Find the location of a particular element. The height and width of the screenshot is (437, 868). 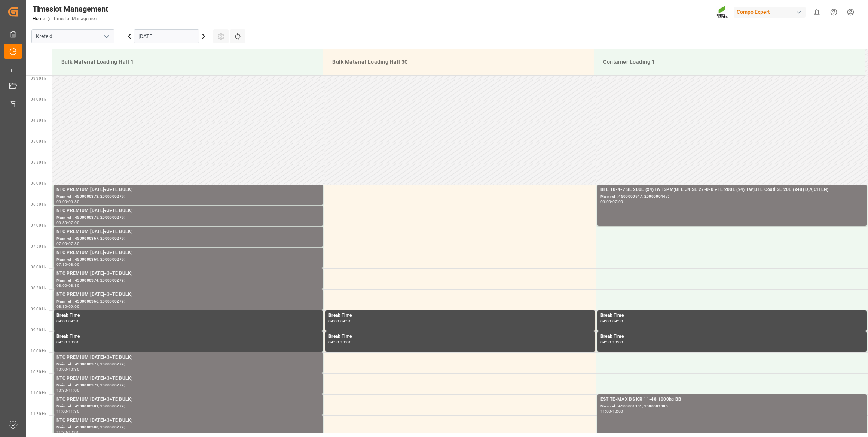

div: Main ref : 4500000379, 2000000279; is located at coordinates (188, 385).